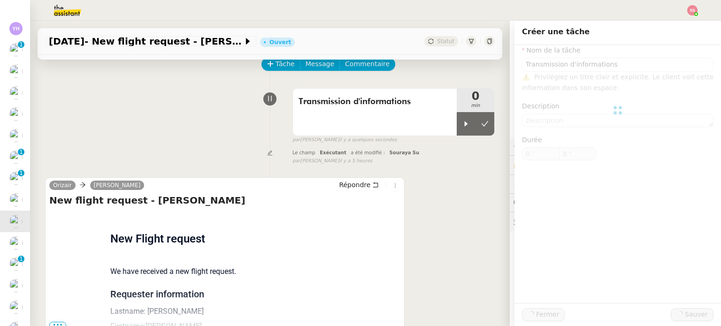  Describe the element at coordinates (367, 64) in the screenshot. I see `button: Commentaire` at that location.